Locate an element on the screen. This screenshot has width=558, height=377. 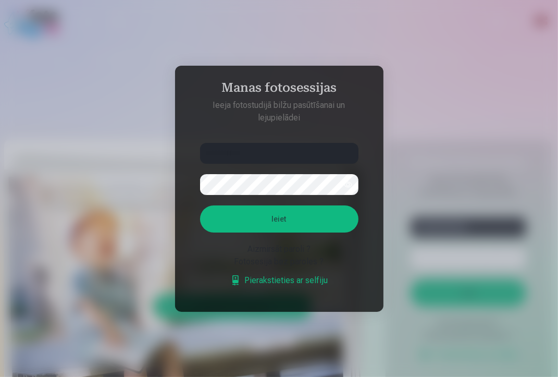
p: Ieeja fotostudijā bilžu pasūtīšanai un lejupielādei is located at coordinates (279, 112).